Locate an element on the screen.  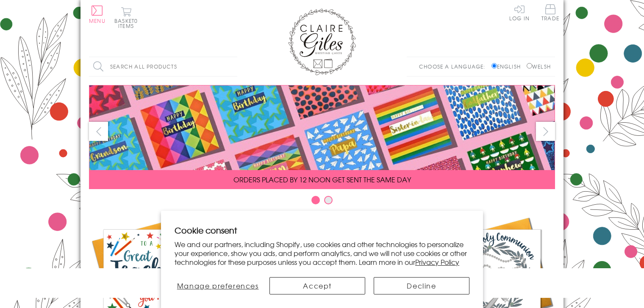
span: Manage preferences is located at coordinates (218, 286).